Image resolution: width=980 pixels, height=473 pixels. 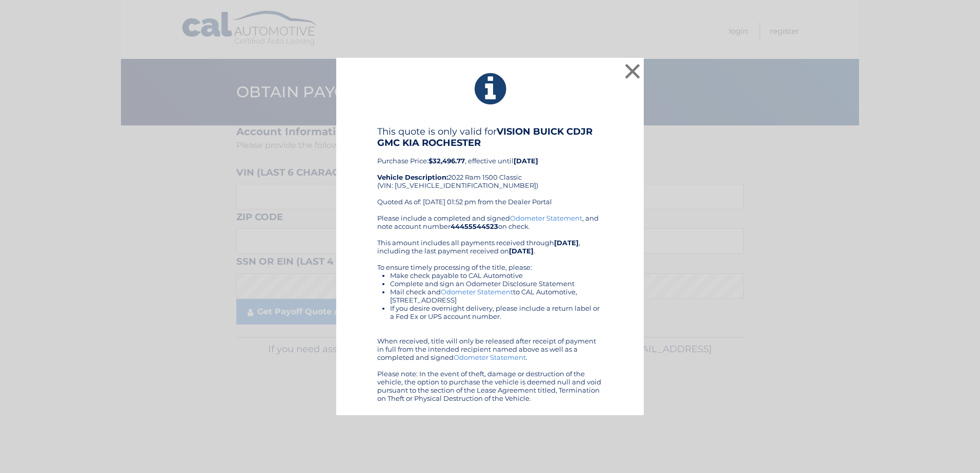 What do you see at coordinates (412, 177) in the screenshot?
I see `strong: Vehicle Description:` at bounding box center [412, 177].